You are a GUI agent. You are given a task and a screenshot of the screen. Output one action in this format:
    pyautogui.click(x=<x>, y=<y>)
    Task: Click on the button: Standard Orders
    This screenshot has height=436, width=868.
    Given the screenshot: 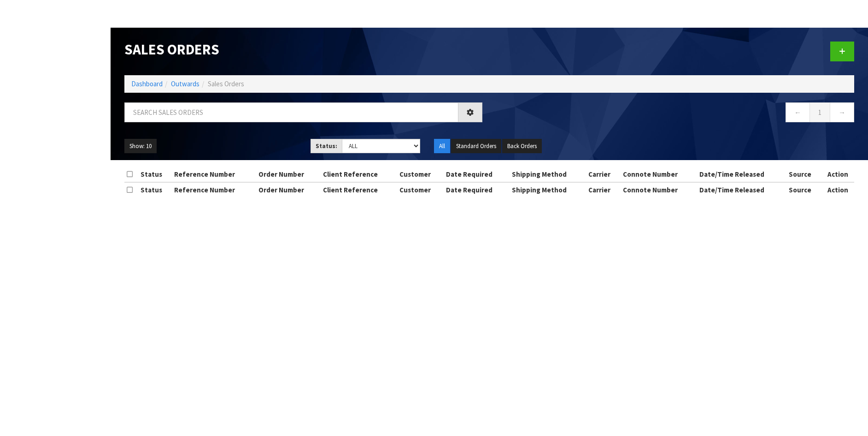 What is the action you would take?
    pyautogui.click(x=476, y=146)
    